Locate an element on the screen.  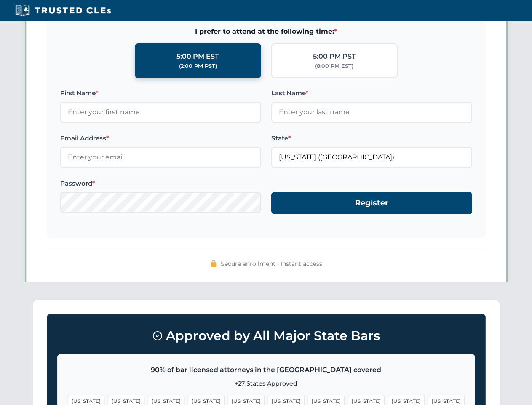
img: Trusted CLEs is located at coordinates (63, 10).